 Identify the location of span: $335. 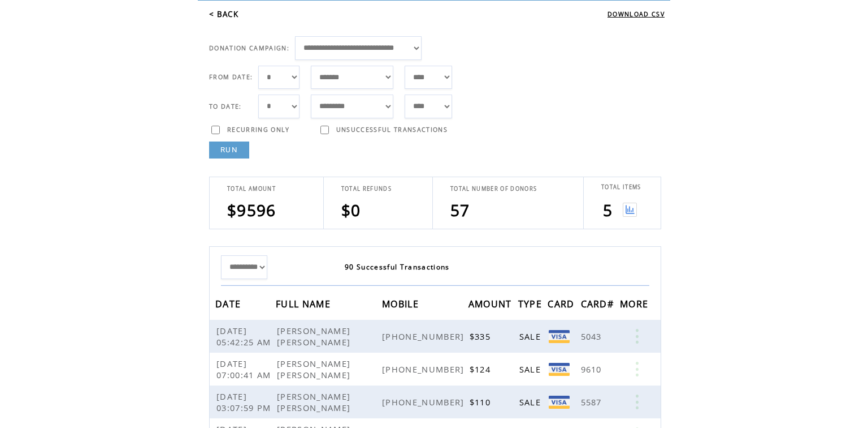
(482, 337).